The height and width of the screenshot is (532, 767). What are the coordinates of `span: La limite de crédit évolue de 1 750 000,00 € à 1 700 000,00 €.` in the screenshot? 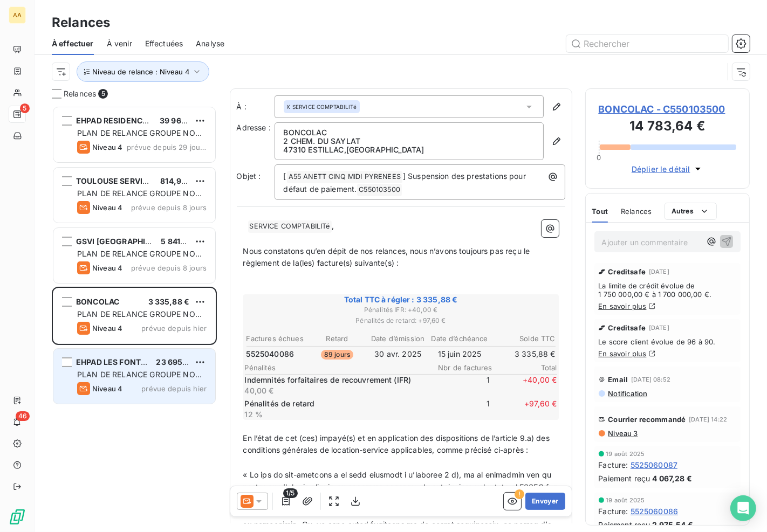 It's located at (668, 290).